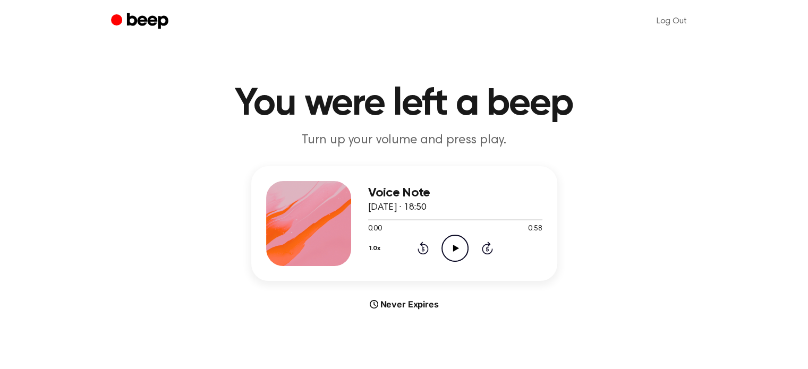  Describe the element at coordinates (376, 248) in the screenshot. I see `button: 1.0x` at that location.